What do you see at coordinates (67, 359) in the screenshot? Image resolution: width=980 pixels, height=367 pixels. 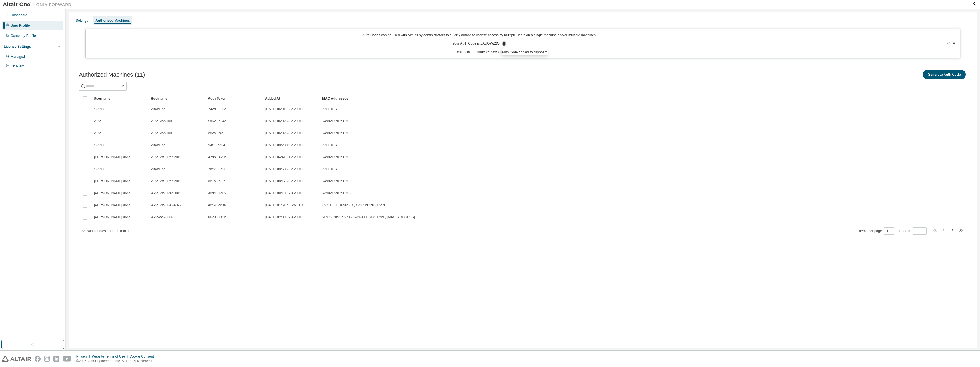 I see `img: youtube.svg` at bounding box center [67, 359].